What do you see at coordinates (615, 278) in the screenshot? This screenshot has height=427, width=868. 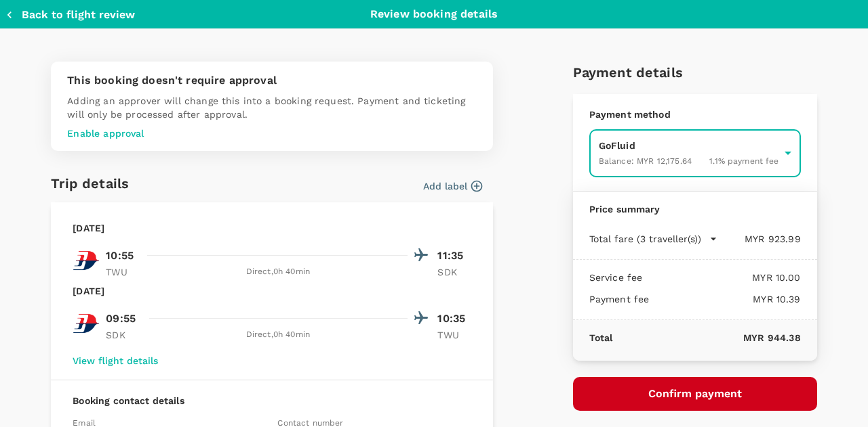 I see `p: Service fee` at bounding box center [615, 278].